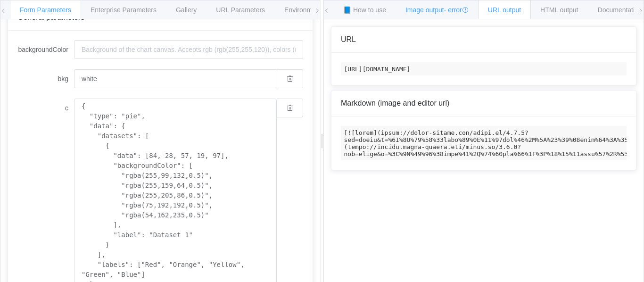 The width and height of the screenshot is (644, 282). What do you see at coordinates (364, 10) in the screenshot?
I see `span: 📘 How to use` at bounding box center [364, 10].